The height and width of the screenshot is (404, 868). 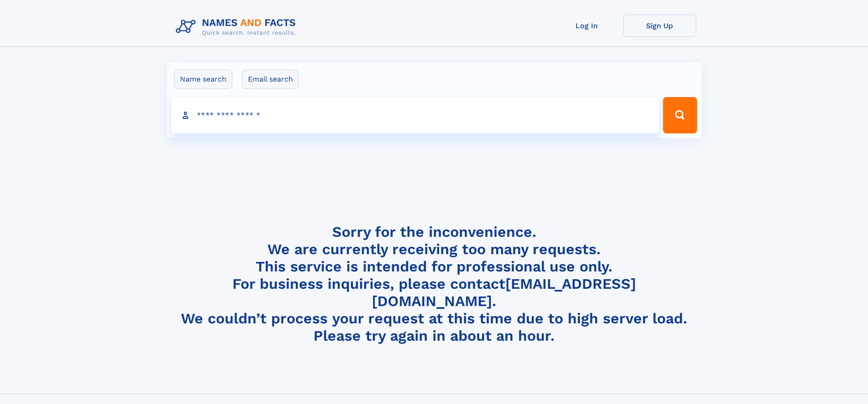 What do you see at coordinates (587, 25) in the screenshot?
I see `a: Log In` at bounding box center [587, 25].